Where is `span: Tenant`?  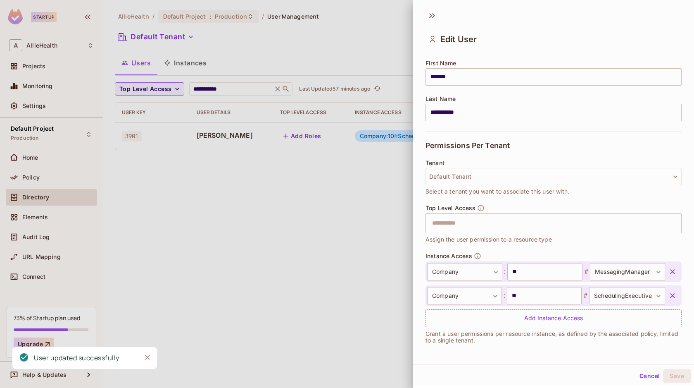 span: Tenant is located at coordinates (435, 163).